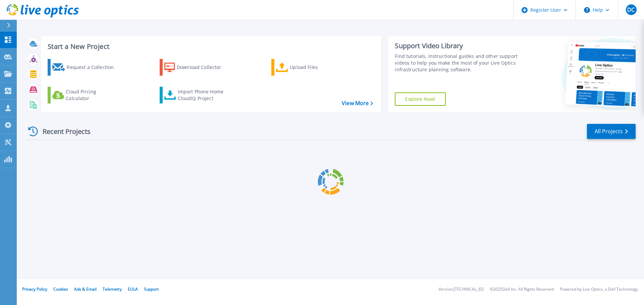 This screenshot has width=644, height=305. I want to click on a: View More, so click(357, 103).